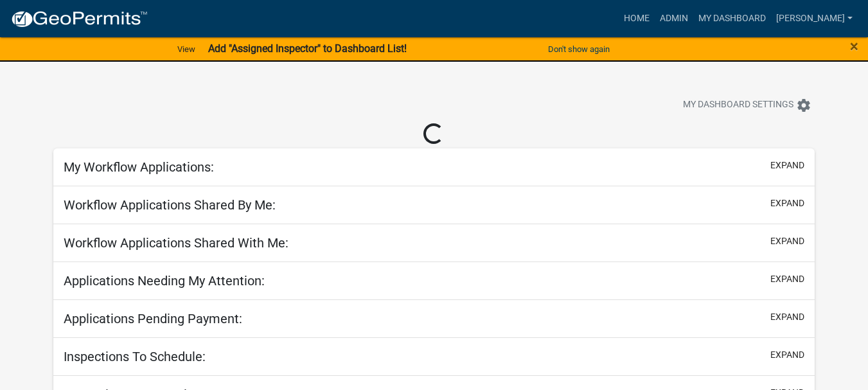 Image resolution: width=868 pixels, height=390 pixels. I want to click on a: Home, so click(637, 19).